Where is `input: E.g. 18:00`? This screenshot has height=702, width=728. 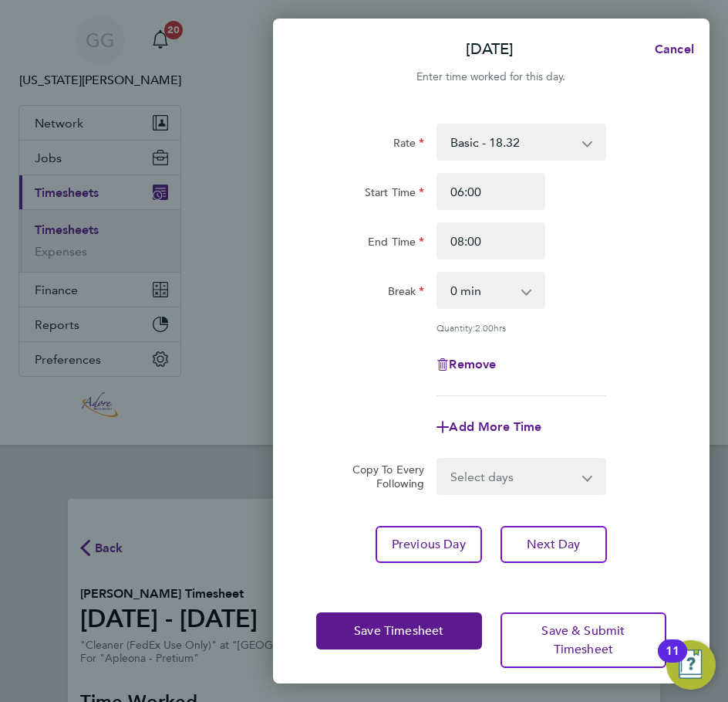
input: E.g. 18:00 is located at coordinates (491, 241).